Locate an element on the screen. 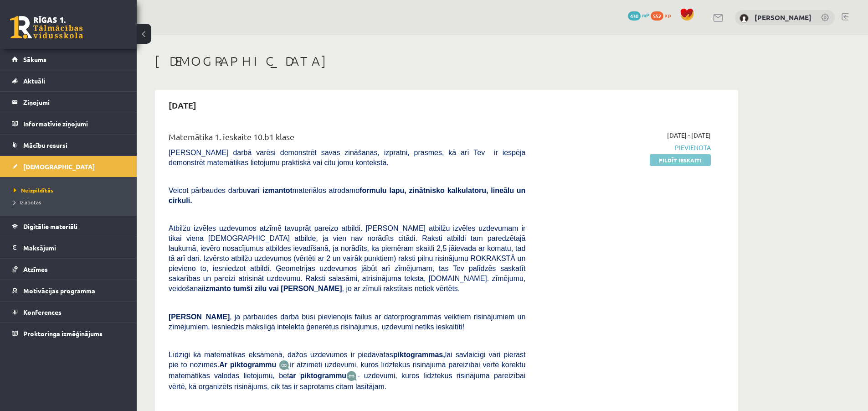 The width and height of the screenshot is (868, 411). a: Proktoringa izmēģinājums is located at coordinates (68, 334).